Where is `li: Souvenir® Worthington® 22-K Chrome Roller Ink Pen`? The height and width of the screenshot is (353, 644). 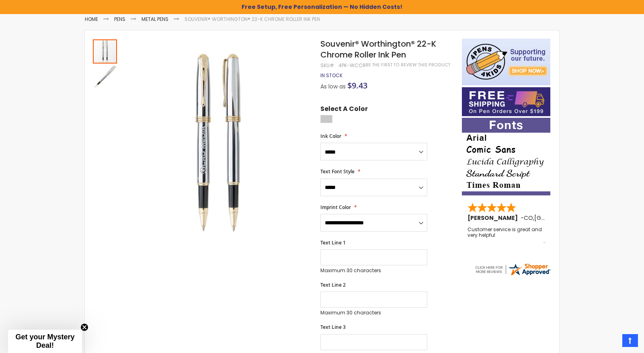
li: Souvenir® Worthington® 22-K Chrome Roller Ink Pen is located at coordinates (252, 20).